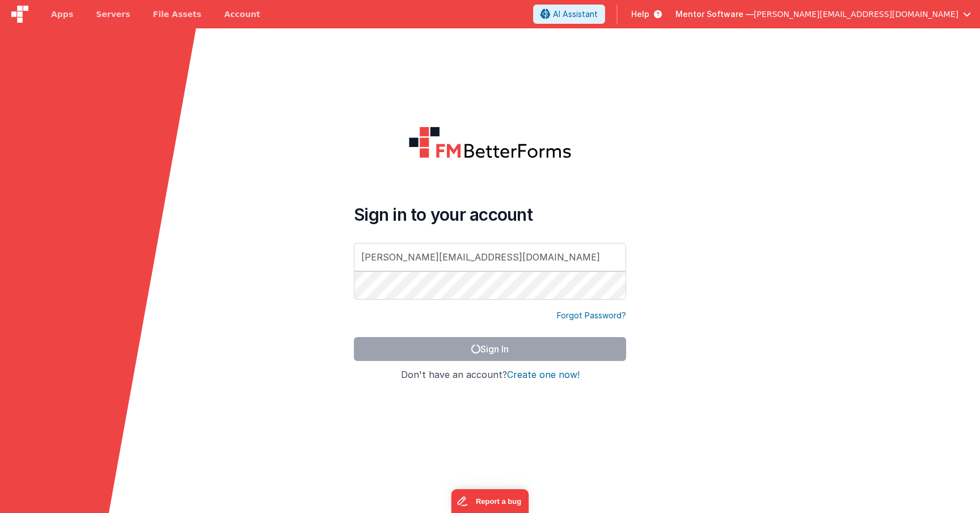 Image resolution: width=980 pixels, height=513 pixels. I want to click on span: Servers, so click(113, 14).